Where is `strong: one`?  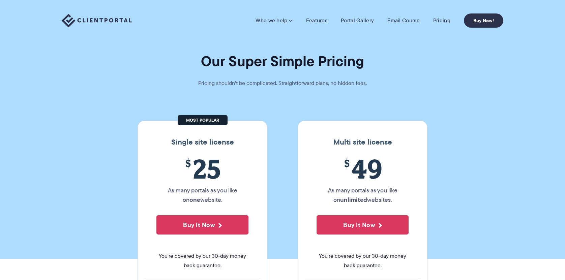 strong: one is located at coordinates (195, 200).